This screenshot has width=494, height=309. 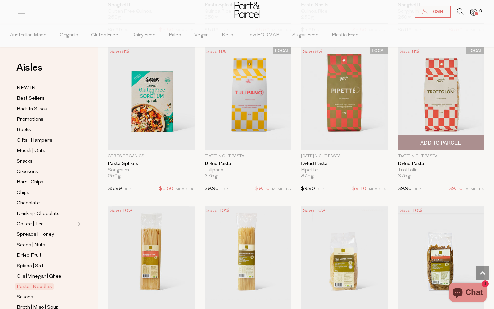 I want to click on span: Keto, so click(x=227, y=35).